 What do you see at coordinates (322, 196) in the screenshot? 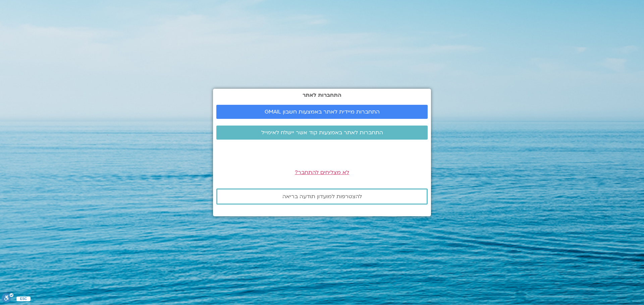
I see `span: להצטרפות למועדון תודעה בריאה` at bounding box center [322, 196].